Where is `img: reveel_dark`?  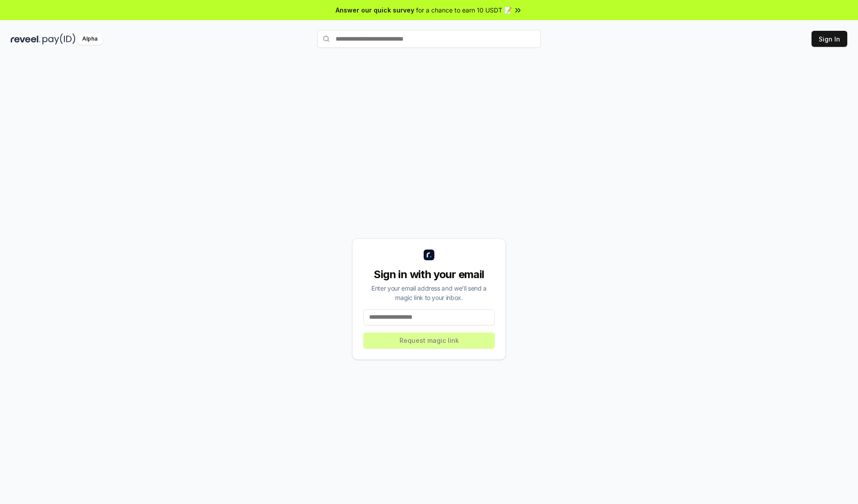 img: reveel_dark is located at coordinates (25, 39).